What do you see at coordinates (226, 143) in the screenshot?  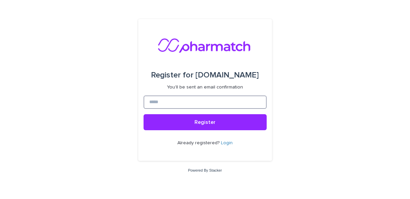 I see `a: Login` at bounding box center [226, 143].